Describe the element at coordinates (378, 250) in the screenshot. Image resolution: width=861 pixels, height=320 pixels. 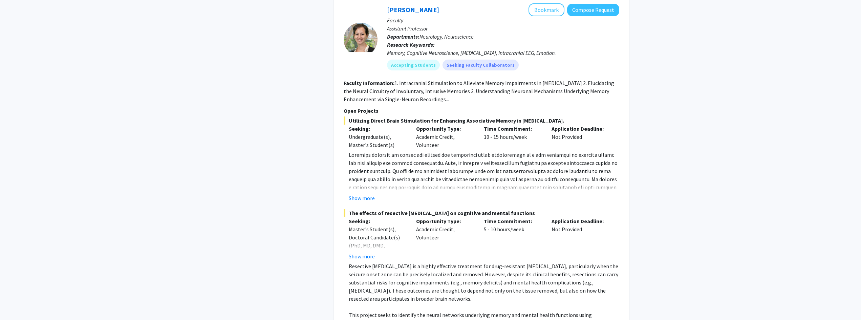
I see `div: Master's Student(s), Doctoral Candidate(s) (PhD, MD, DMD, PharmD, etc.), Medical Resident(s) / Me...` at that location.